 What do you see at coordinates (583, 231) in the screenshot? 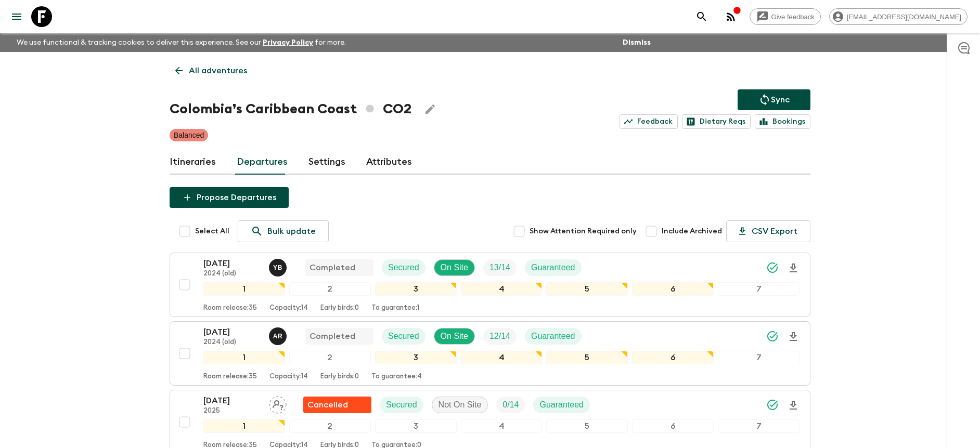
I see `span: Show Attention Required only` at bounding box center [583, 231].